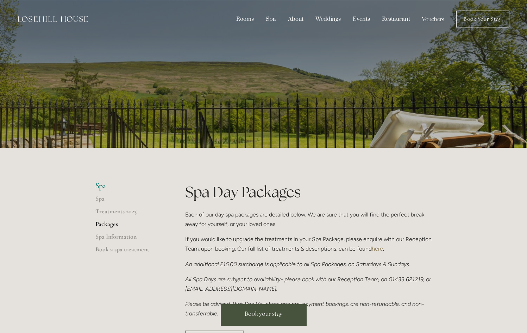 The width and height of the screenshot is (527, 333). I want to click on a: Book a spa treatment, so click(129, 252).